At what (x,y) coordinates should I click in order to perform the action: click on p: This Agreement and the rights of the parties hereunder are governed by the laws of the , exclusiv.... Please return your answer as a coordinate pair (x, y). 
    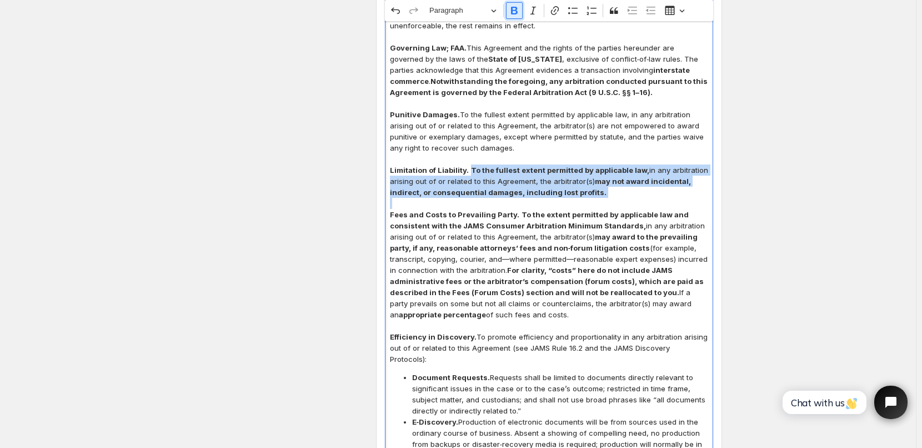
    Looking at the image, I should click on (549, 70).